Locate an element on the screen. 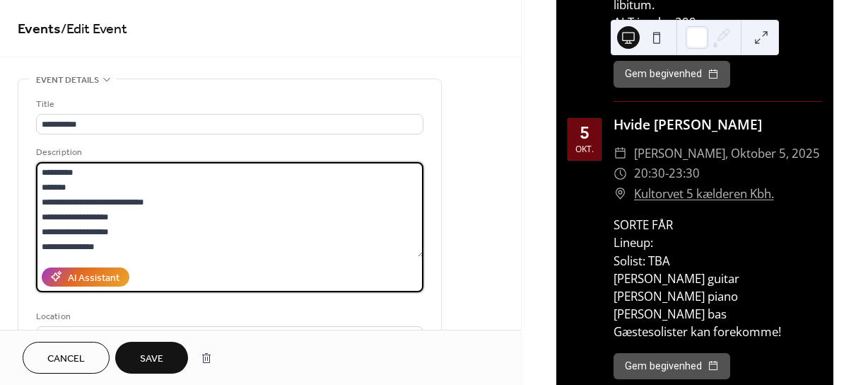 Image resolution: width=868 pixels, height=385 pixels. span: 20:30 is located at coordinates (649, 173).